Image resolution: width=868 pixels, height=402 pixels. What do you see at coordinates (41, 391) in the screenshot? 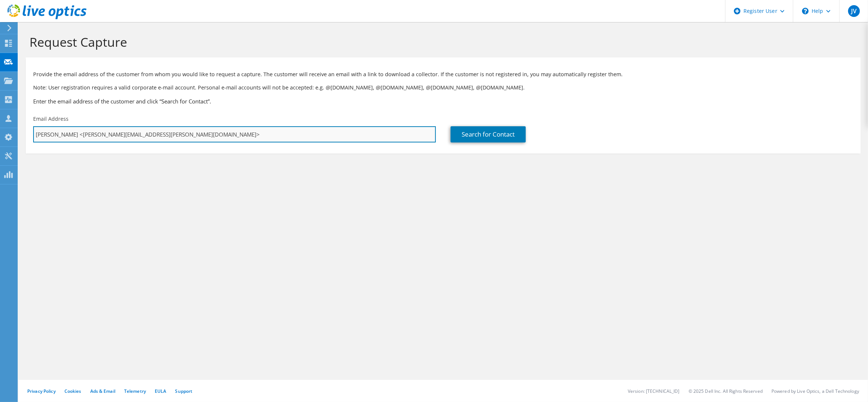
I see `a: Privacy Policy` at bounding box center [41, 391].